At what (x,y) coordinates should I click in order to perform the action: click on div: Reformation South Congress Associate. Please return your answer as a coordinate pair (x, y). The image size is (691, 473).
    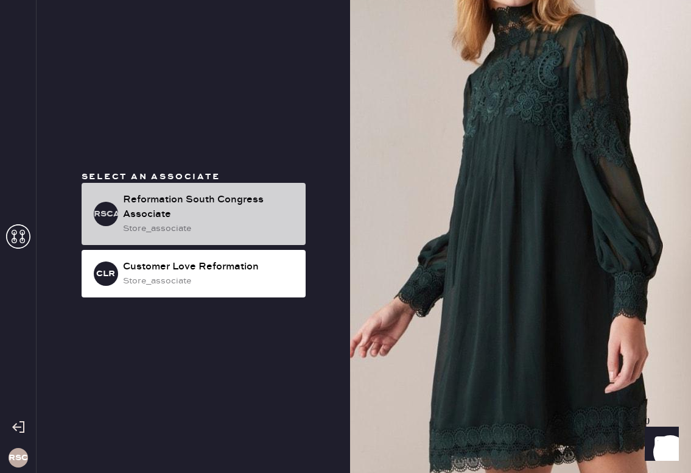
    Looking at the image, I should click on (209, 207).